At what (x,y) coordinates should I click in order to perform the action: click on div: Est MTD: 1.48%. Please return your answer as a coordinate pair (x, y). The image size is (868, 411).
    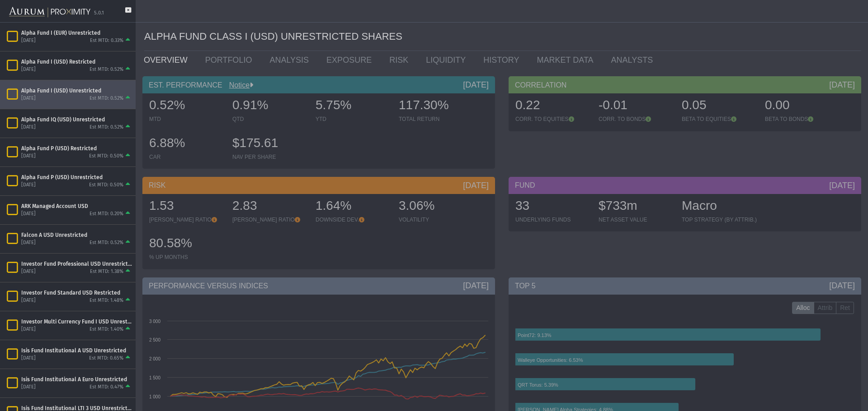
    Looking at the image, I should click on (106, 301).